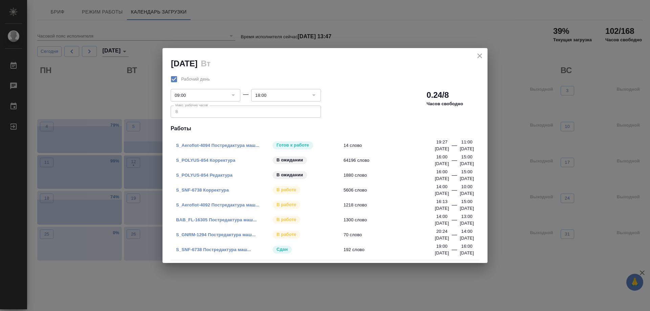  Describe the element at coordinates (293, 145) in the screenshot. I see `p: Готов к работе` at that location.